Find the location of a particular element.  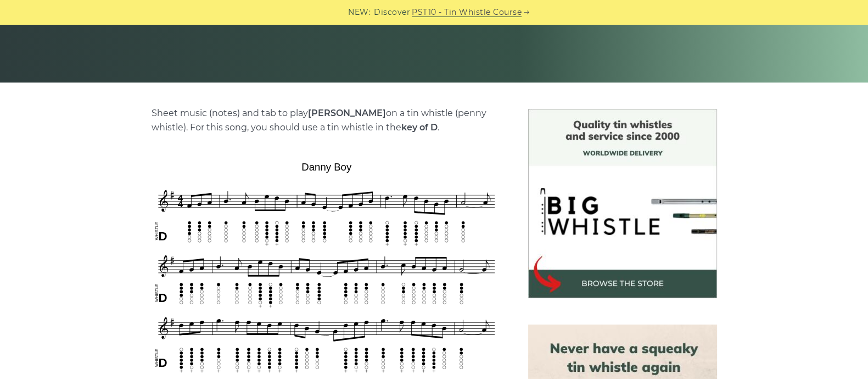

strong: key of D is located at coordinates (420, 127).